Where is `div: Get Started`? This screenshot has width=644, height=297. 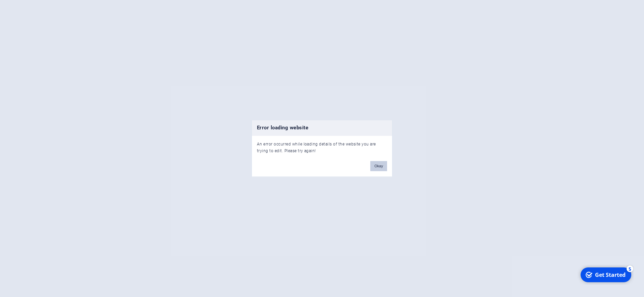 div: Get Started is located at coordinates (38, 10).